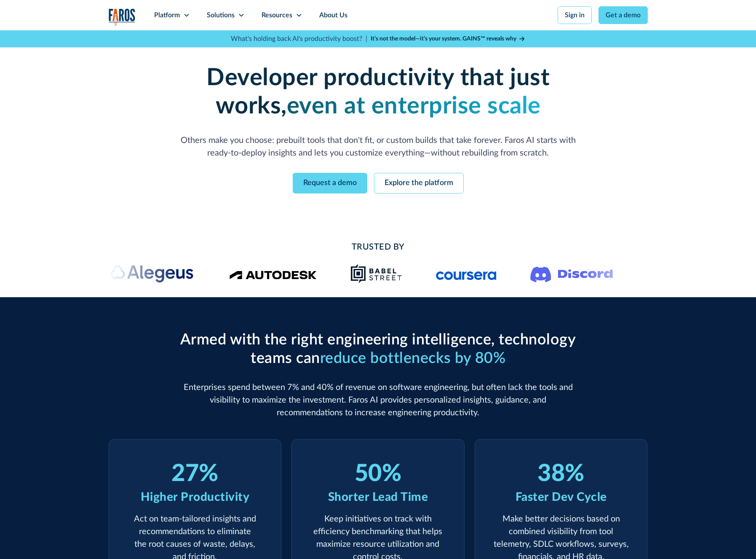 The width and height of the screenshot is (756, 559). I want to click on img: Logo of the design software company Autodesk., so click(273, 274).